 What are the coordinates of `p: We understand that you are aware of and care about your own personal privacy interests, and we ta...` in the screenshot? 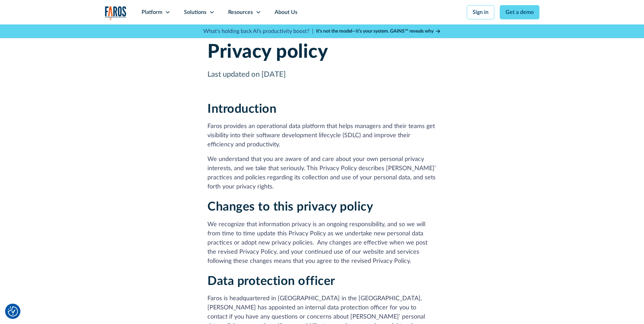 It's located at (322, 173).